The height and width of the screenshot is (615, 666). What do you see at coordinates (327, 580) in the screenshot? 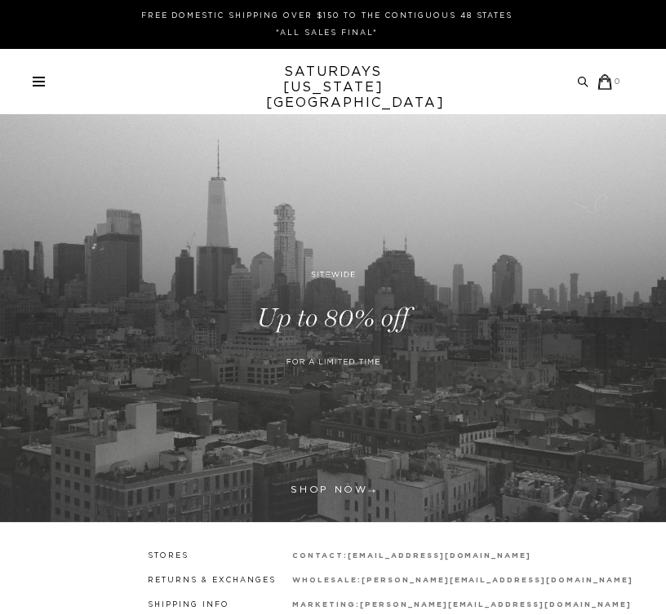
I see `strong: wholesale:` at bounding box center [327, 580].